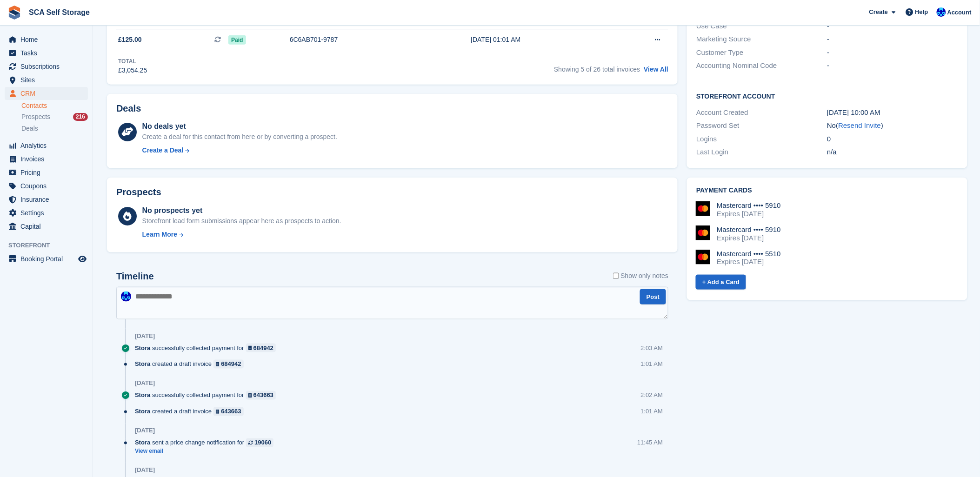 The width and height of the screenshot is (980, 477). Describe the element at coordinates (259, 443) in the screenshot. I see `a: 19060` at that location.